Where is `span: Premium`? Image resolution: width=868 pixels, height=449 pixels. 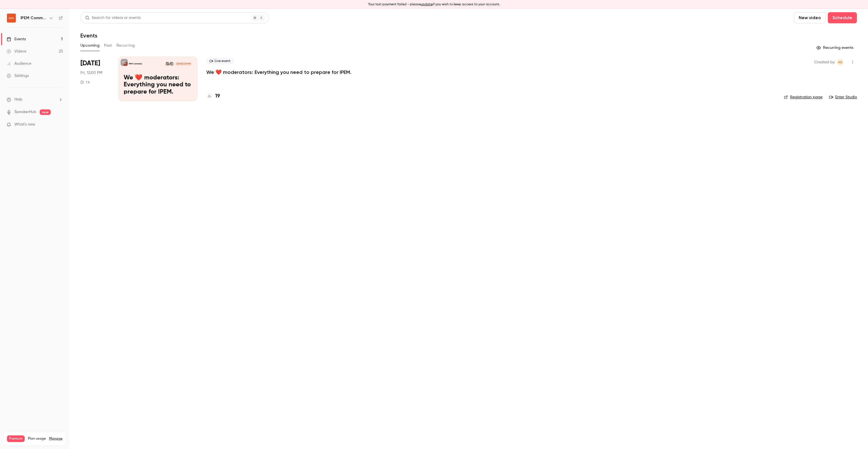 span: Premium is located at coordinates (15, 439).